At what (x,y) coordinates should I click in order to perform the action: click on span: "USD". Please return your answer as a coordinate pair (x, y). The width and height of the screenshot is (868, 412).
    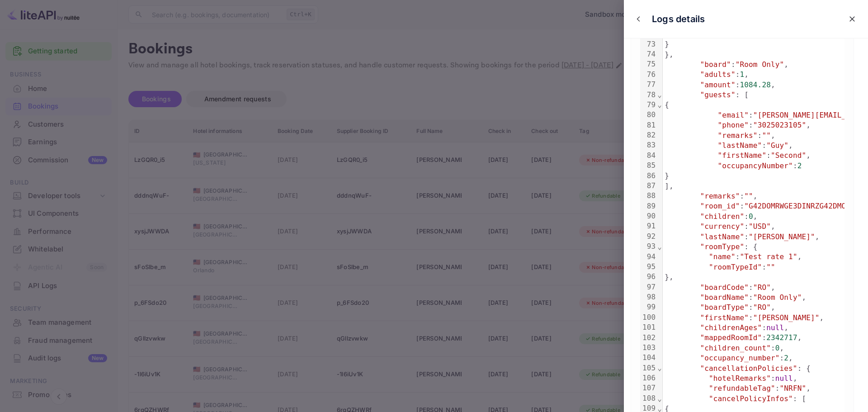
    Looking at the image, I should click on (760, 226).